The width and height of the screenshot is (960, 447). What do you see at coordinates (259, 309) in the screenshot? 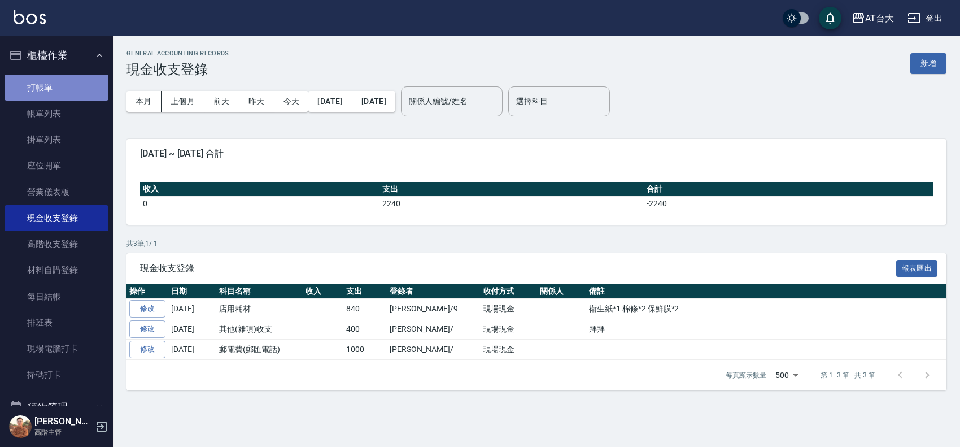
I see `td: 店用耗材` at bounding box center [259, 309].